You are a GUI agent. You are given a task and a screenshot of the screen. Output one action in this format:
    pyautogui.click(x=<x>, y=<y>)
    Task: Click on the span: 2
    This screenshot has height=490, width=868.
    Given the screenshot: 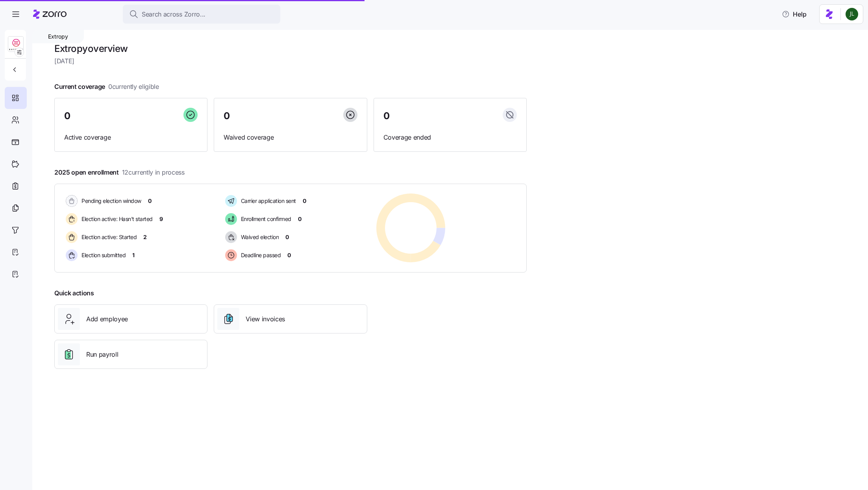 What is the action you would take?
    pyautogui.click(x=145, y=237)
    